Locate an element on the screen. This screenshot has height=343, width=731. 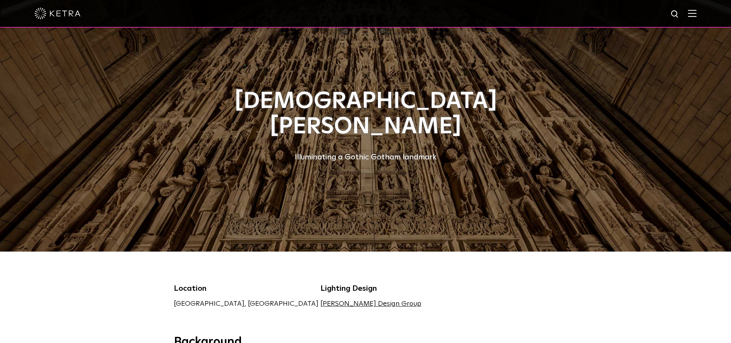
div: Illuminating a Gothic Gotham landmark is located at coordinates (366, 157).